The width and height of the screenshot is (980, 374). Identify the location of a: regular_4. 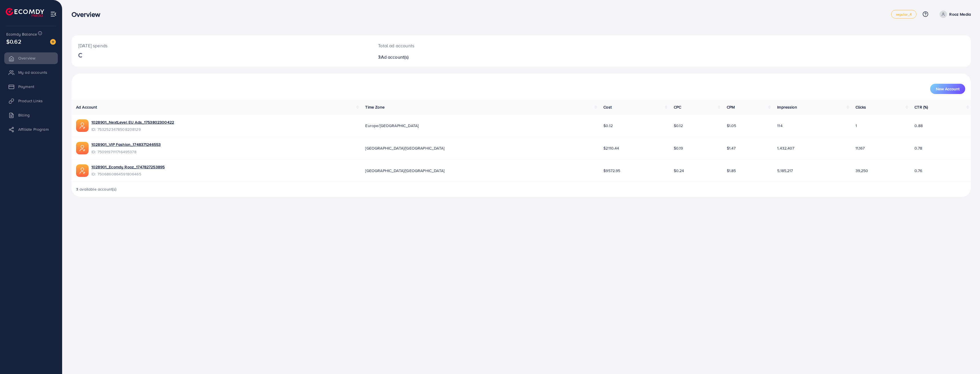
(903, 14).